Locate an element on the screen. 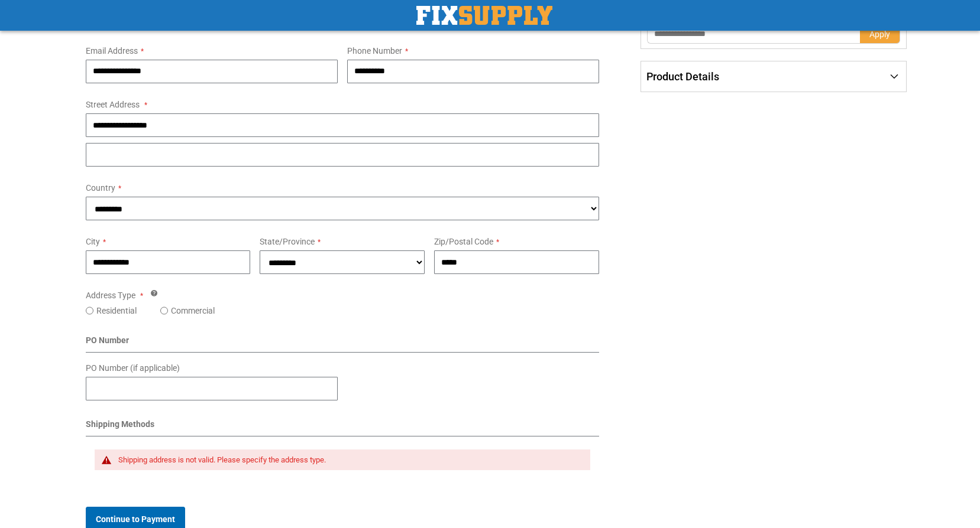  span: Country is located at coordinates (100, 188).